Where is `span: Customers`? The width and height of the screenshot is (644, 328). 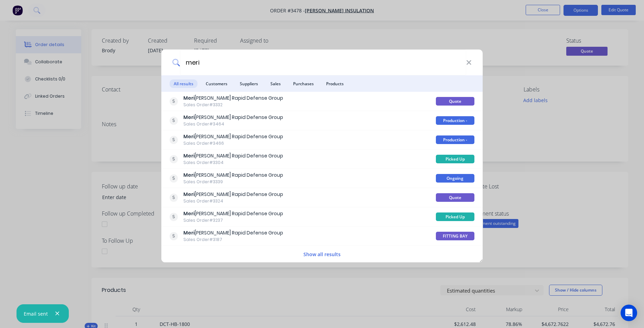 span: Customers is located at coordinates (216, 83).